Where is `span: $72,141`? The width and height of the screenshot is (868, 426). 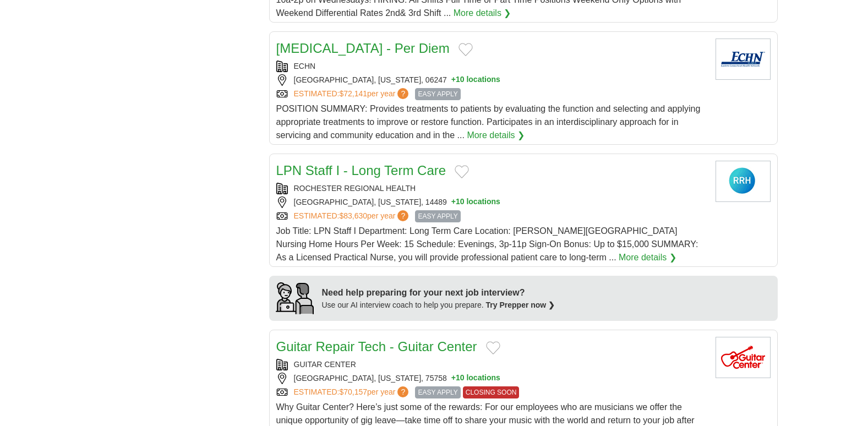 span: $72,141 is located at coordinates (353, 94).